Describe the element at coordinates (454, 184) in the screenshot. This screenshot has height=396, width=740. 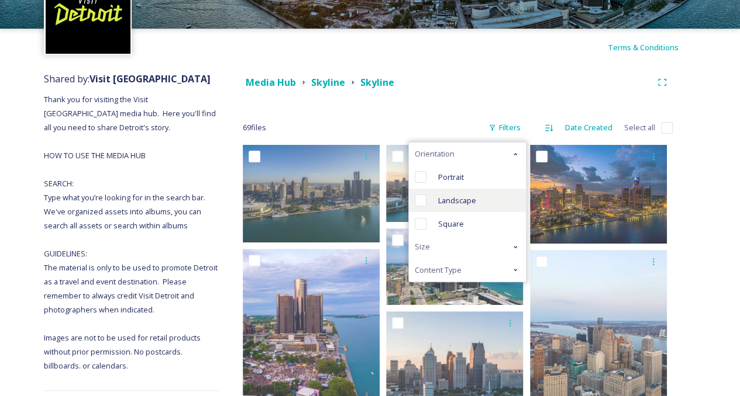
I see `img: Mo Pop (6).jpg` at that location.